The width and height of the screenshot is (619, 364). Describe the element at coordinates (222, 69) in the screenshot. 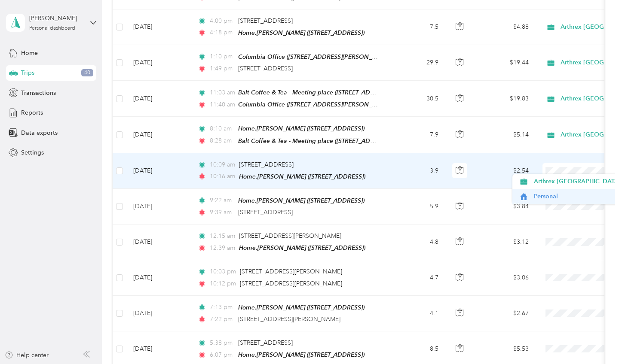

I see `span: 1:49 pm` at that location.